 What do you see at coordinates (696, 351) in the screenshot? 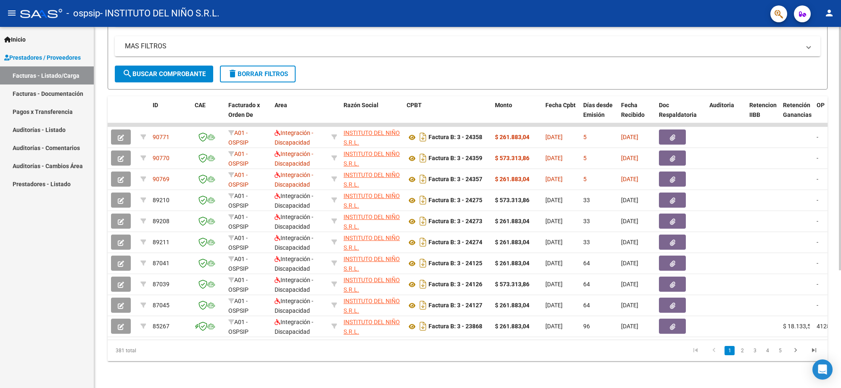
I see `a: go to first page` at bounding box center [696, 351].